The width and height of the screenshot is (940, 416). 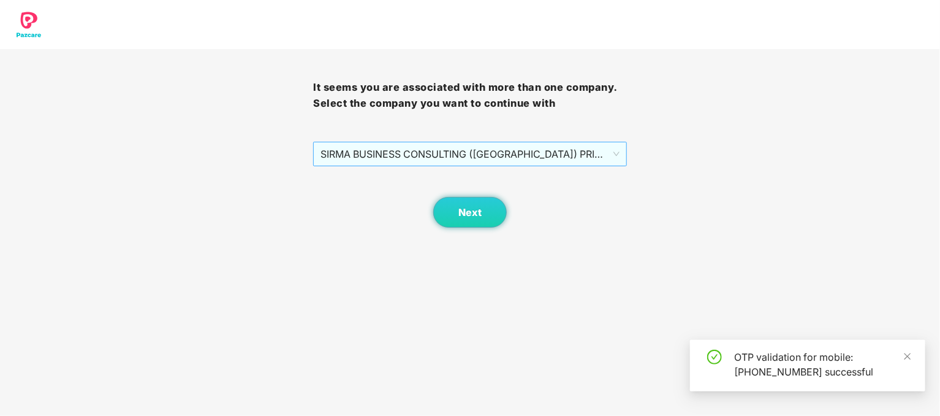 I want to click on span: Next, so click(x=470, y=212).